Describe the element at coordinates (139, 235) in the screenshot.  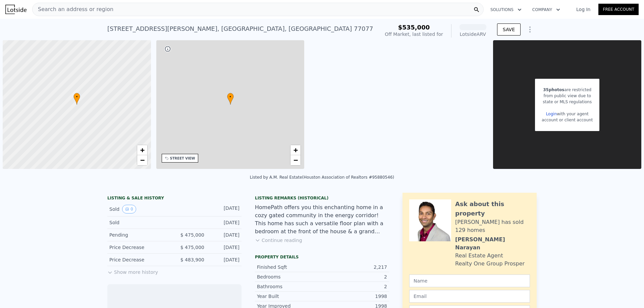
I see `div: Pending` at that location.